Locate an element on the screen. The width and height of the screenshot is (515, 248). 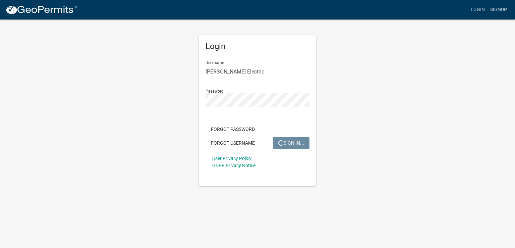
a: GDPR Privacy Notice is located at coordinates (234, 165).